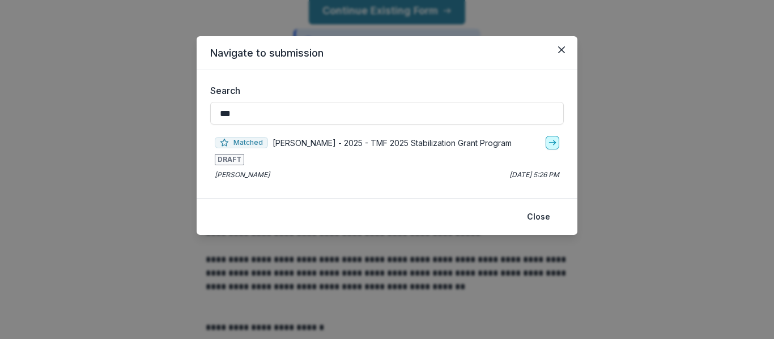 The height and width of the screenshot is (339, 774). Describe the element at coordinates (241, 143) in the screenshot. I see `span: Matched` at that location.